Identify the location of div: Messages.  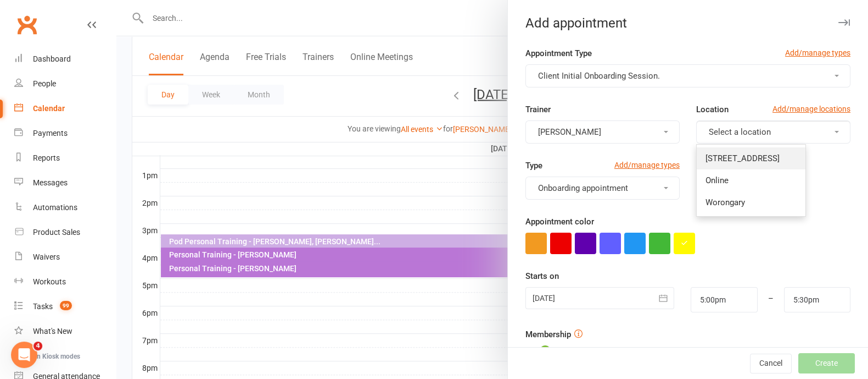
(50, 183).